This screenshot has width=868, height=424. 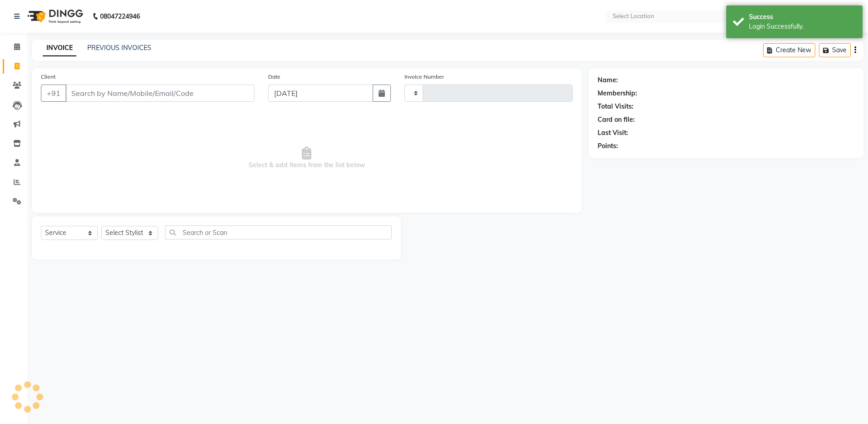 What do you see at coordinates (48, 77) in the screenshot?
I see `label: Client` at bounding box center [48, 77].